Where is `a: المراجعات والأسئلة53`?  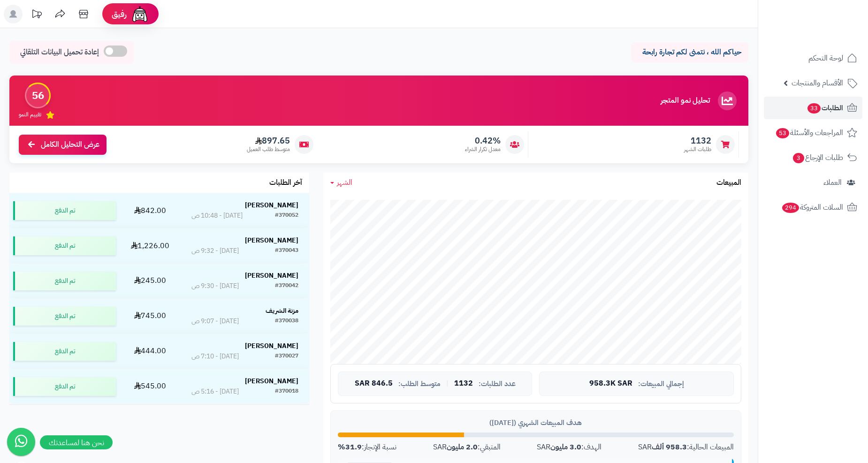 a: المراجعات والأسئلة53 is located at coordinates (813, 133).